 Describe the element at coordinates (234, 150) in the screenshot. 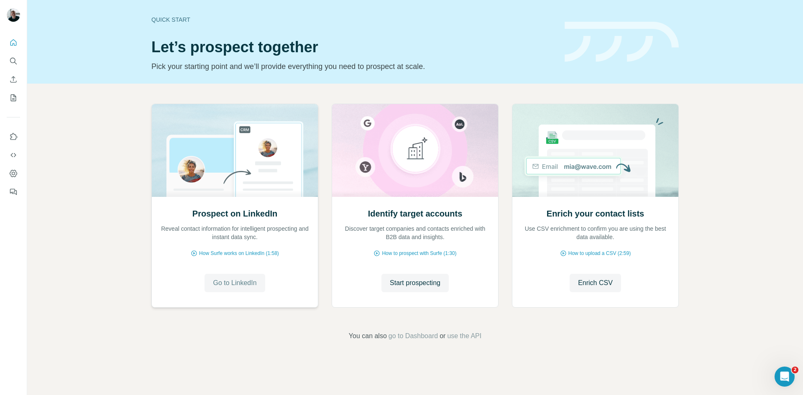

I see `img: Prospect on LinkedIn` at that location.